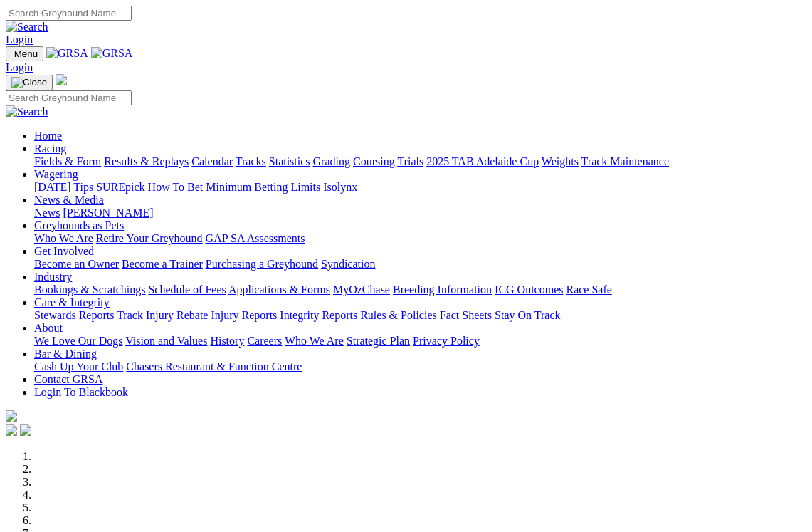  What do you see at coordinates (90, 289) in the screenshot?
I see `a: Bookings & Scratchings` at bounding box center [90, 289].